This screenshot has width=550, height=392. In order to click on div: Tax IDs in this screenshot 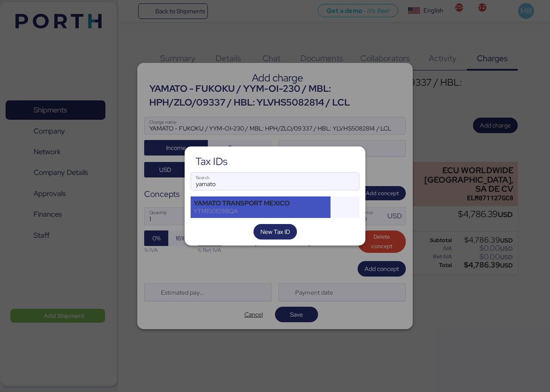, I will do `click(211, 161)`.